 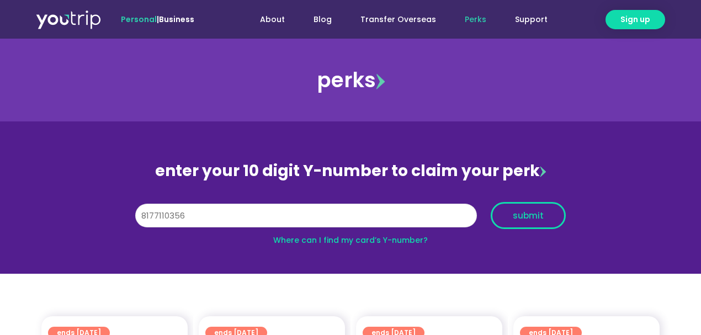 I want to click on a: Business, so click(x=177, y=19).